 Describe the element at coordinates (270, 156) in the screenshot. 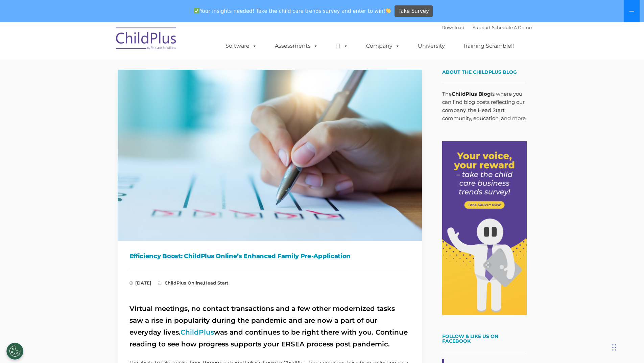

I see `img: Efficiency Boost: ChildPlus Online's Enhanced Family Pre-Application Process - Streamlining Appli...` at that location.